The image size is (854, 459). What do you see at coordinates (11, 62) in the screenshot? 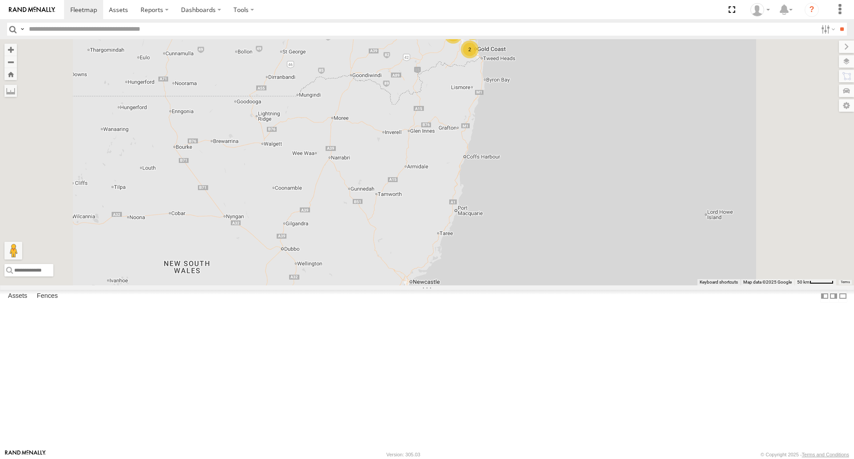
I see `button: Zoom out` at bounding box center [11, 62].